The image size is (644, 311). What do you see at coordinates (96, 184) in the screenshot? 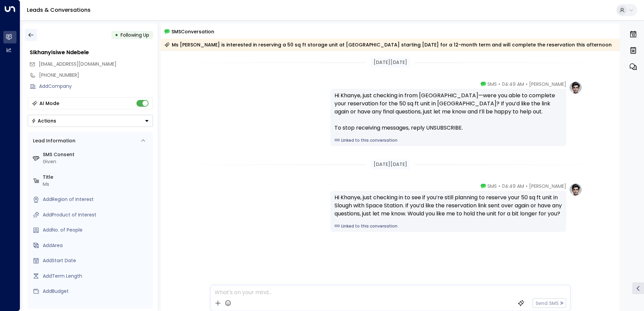
I see `div: Ms` at bounding box center [96, 184].